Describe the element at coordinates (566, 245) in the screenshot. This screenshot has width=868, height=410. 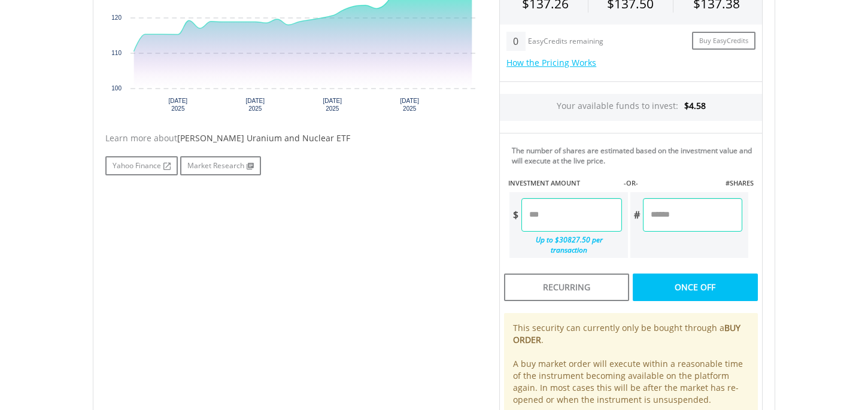
I see `div: Up to $30827.50 per transaction` at that location.